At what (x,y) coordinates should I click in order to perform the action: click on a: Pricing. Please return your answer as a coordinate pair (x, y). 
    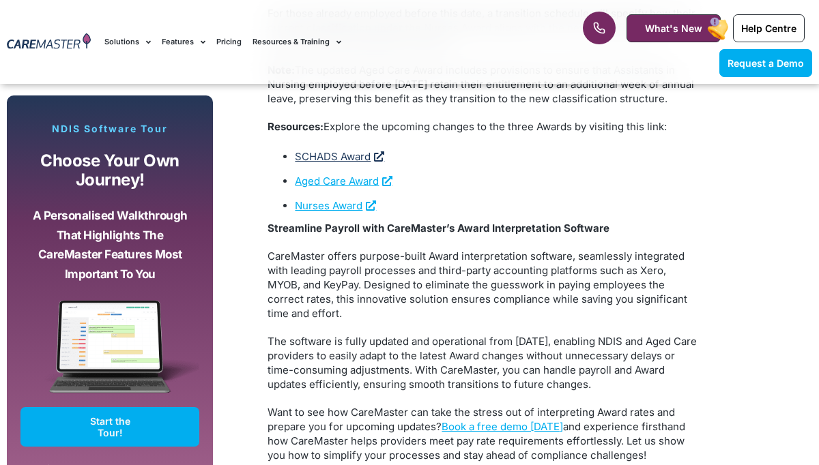
    Looking at the image, I should click on (229, 42).